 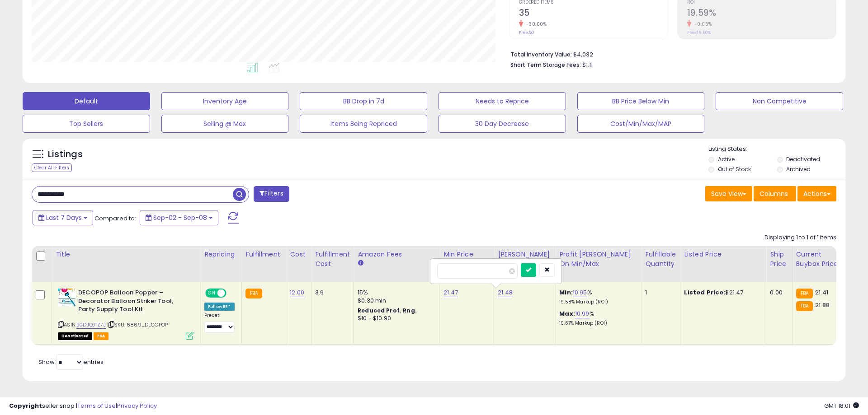 I want to click on div: Min Price, so click(x=466, y=254).